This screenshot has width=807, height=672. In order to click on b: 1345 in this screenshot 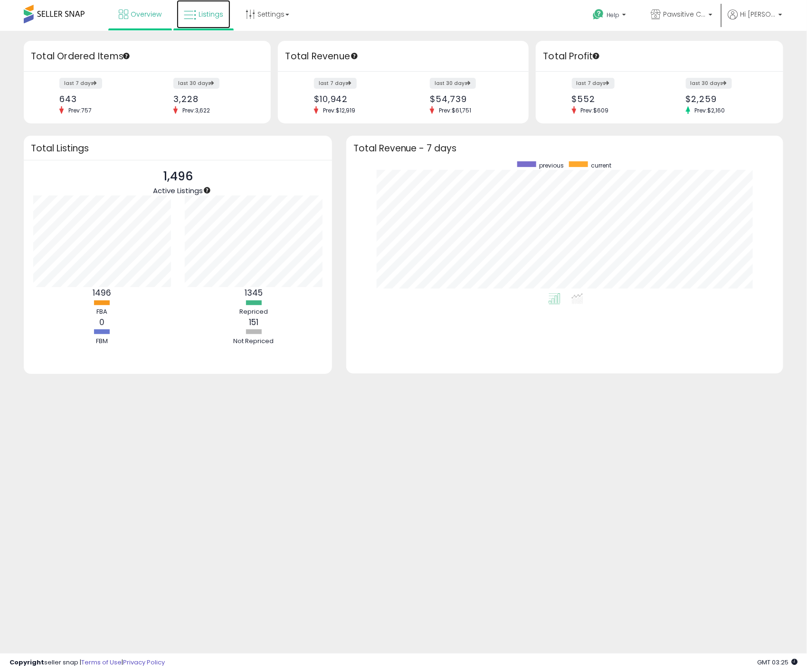, I will do `click(253, 293)`.